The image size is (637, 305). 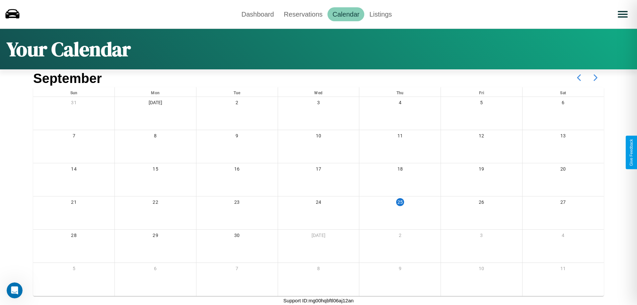 I want to click on div: 16, so click(x=237, y=170).